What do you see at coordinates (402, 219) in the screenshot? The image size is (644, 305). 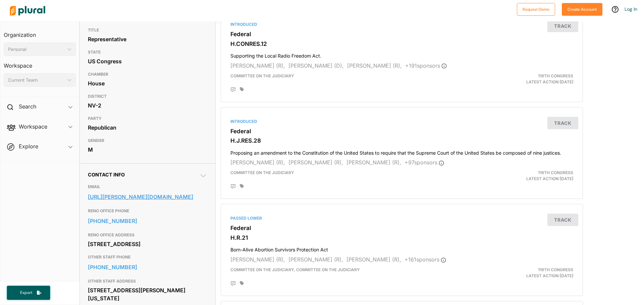 I see `div: Passed Lower` at bounding box center [402, 219].